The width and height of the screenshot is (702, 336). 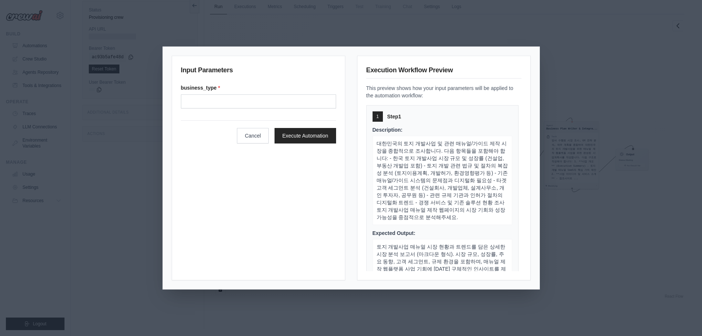 I want to click on span: 1, so click(x=377, y=116).